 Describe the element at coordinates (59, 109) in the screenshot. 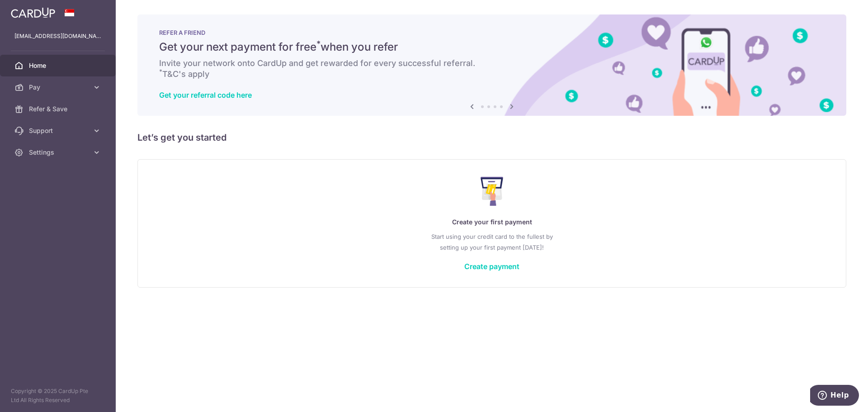

I see `span: Refer & Save` at that location.